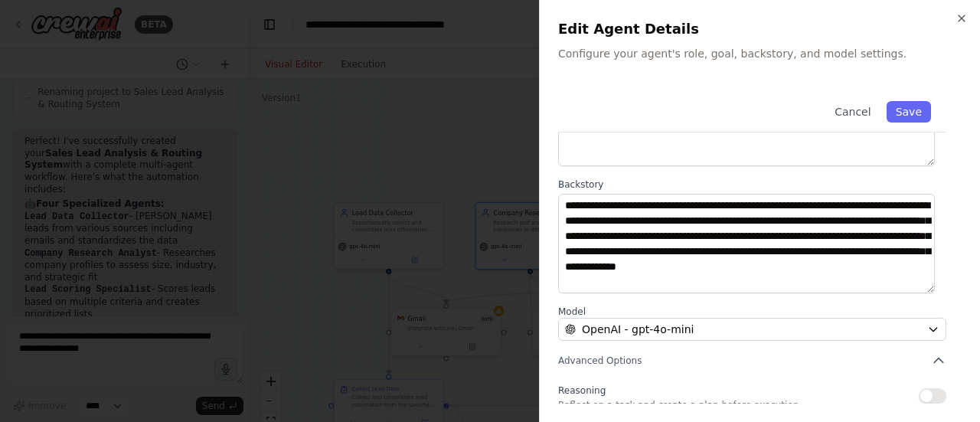  Describe the element at coordinates (638, 329) in the screenshot. I see `span: OpenAI - gpt-4o-mini` at that location.